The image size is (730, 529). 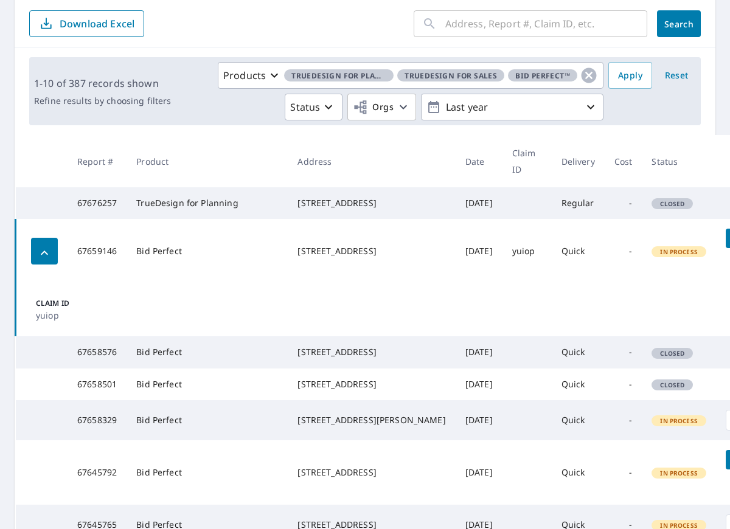 What do you see at coordinates (546, 24) in the screenshot?
I see `input: Address, Report #, Claim ID, etc.` at bounding box center [546, 24].